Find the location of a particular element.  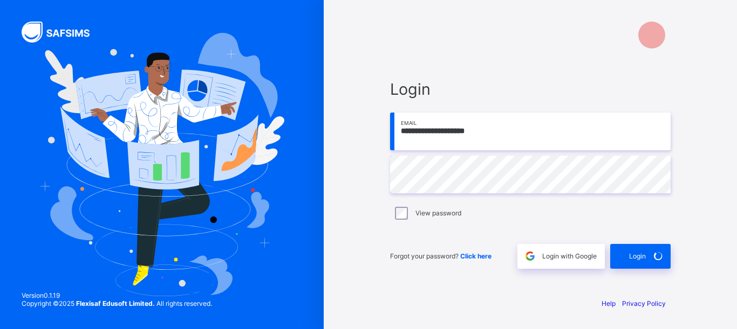

span: Copyright © 2025 All rights reserved. is located at coordinates (116, 304).